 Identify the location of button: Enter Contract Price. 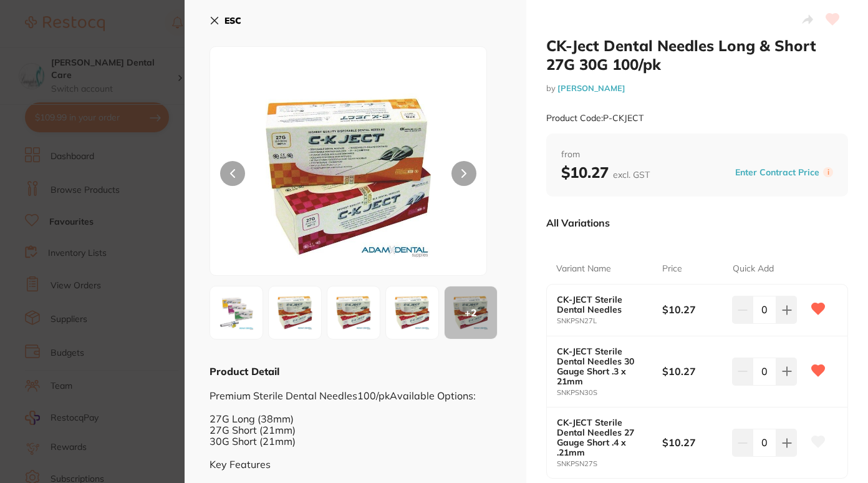
(777, 172).